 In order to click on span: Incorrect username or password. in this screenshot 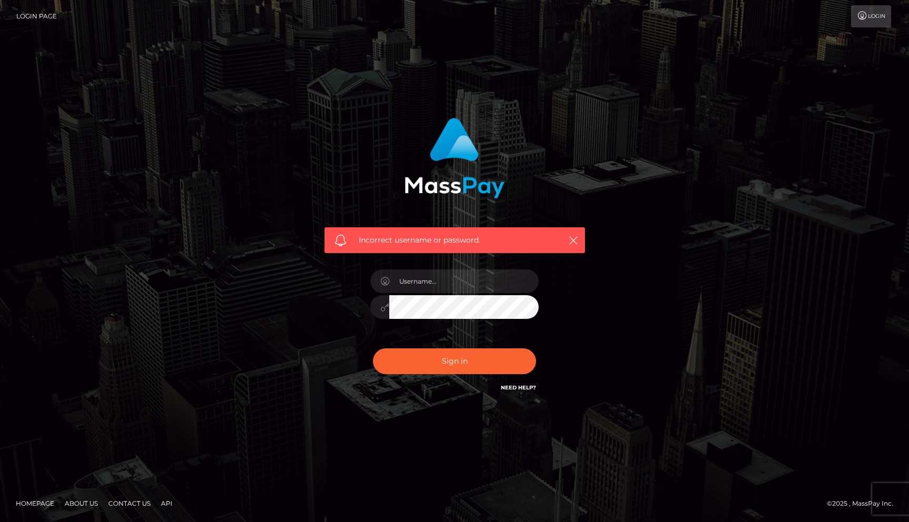, I will do `click(455, 240)`.